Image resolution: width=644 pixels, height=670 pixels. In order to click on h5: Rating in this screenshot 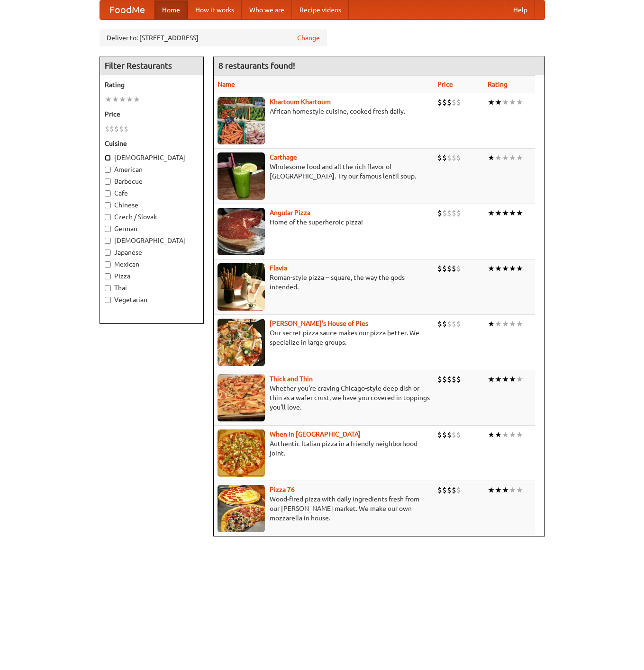, I will do `click(152, 84)`.